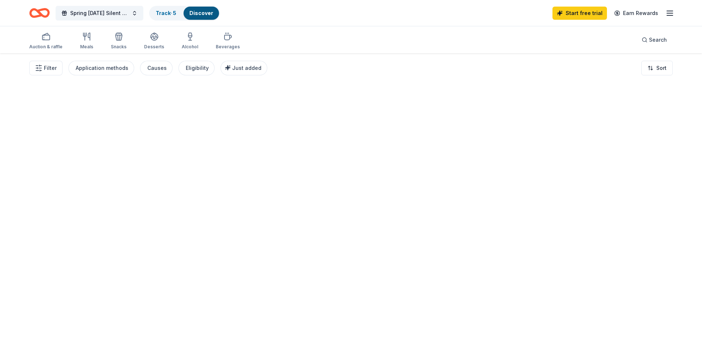  Describe the element at coordinates (101, 68) in the screenshot. I see `button: Application methods` at that location.